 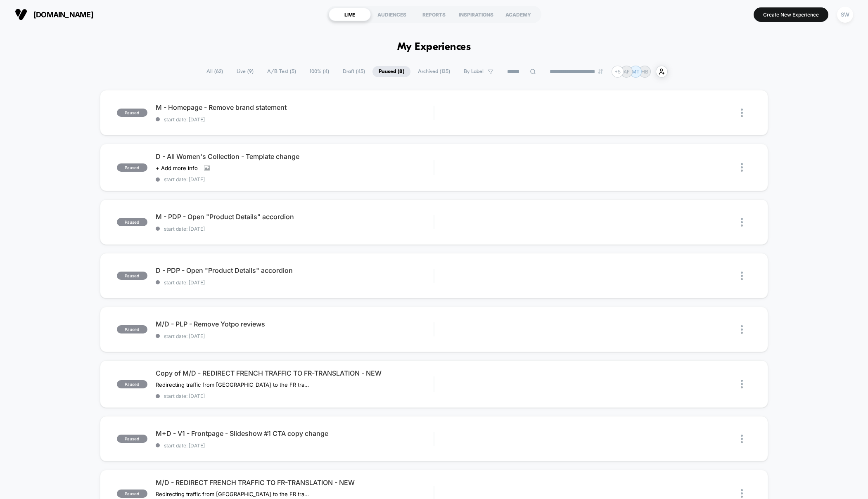 I want to click on button: SW, so click(x=844, y=14).